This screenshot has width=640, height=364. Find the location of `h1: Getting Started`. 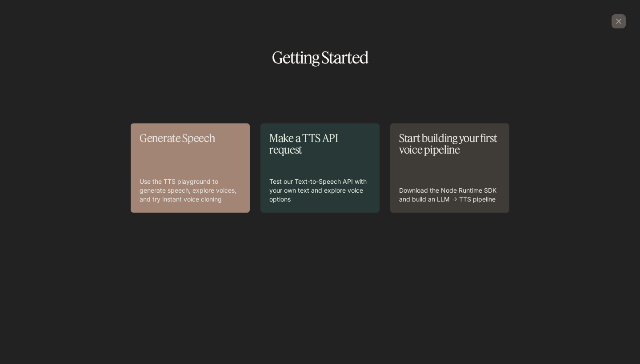

h1: Getting Started is located at coordinates (320, 58).